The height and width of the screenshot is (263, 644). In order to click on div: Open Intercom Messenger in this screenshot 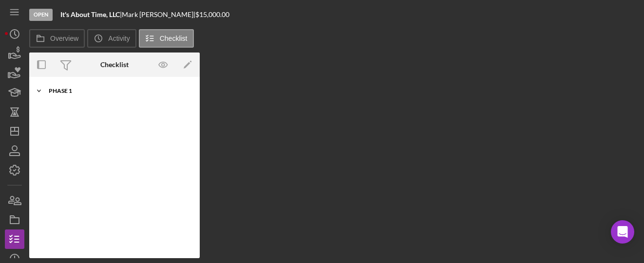, I will do `click(623, 232)`.